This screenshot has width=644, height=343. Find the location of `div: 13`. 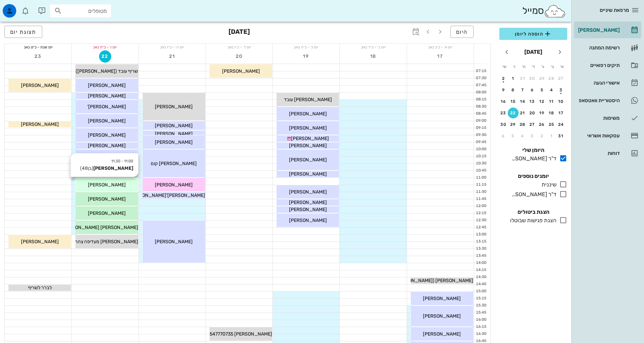

div: 13 is located at coordinates (533, 102).